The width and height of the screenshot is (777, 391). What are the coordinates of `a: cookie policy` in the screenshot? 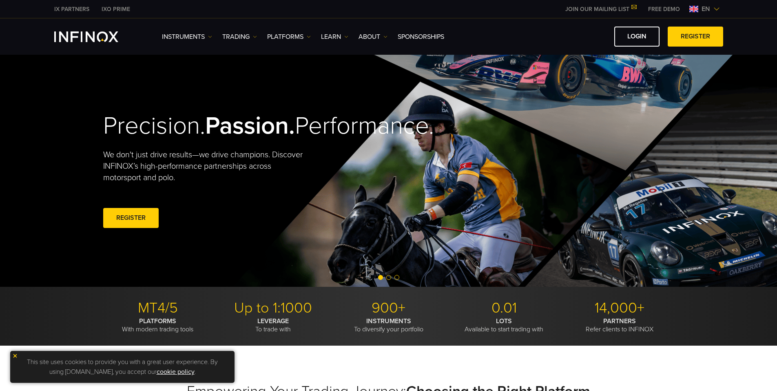 It's located at (175, 371).